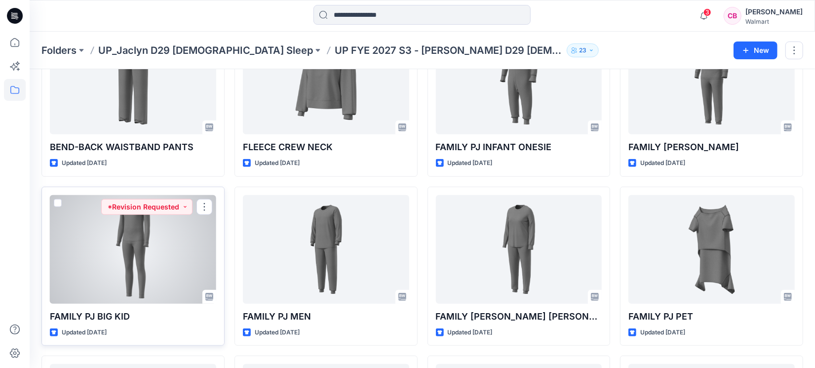  What do you see at coordinates (774, 21) in the screenshot?
I see `div: Walmart` at bounding box center [774, 21].